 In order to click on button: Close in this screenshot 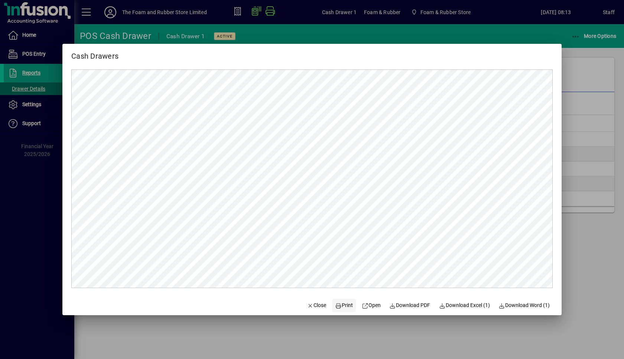, I will do `click(317, 306)`.